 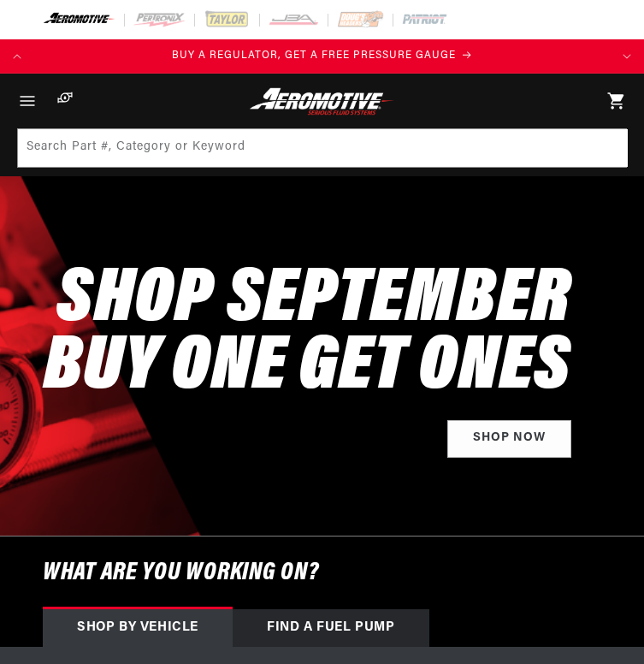 What do you see at coordinates (330, 627) in the screenshot?
I see `div: Find a Fuel Pump` at bounding box center [330, 627].